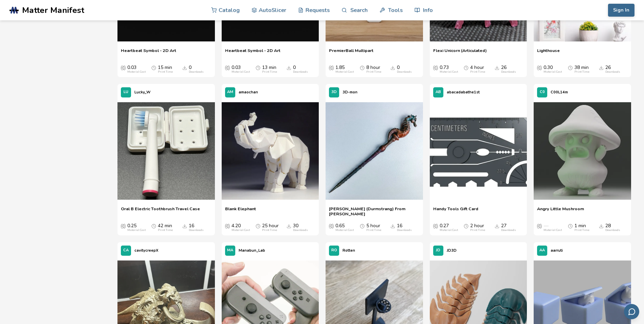 This screenshot has height=324, width=644. I want to click on span: PremierBall Multipart, so click(351, 53).